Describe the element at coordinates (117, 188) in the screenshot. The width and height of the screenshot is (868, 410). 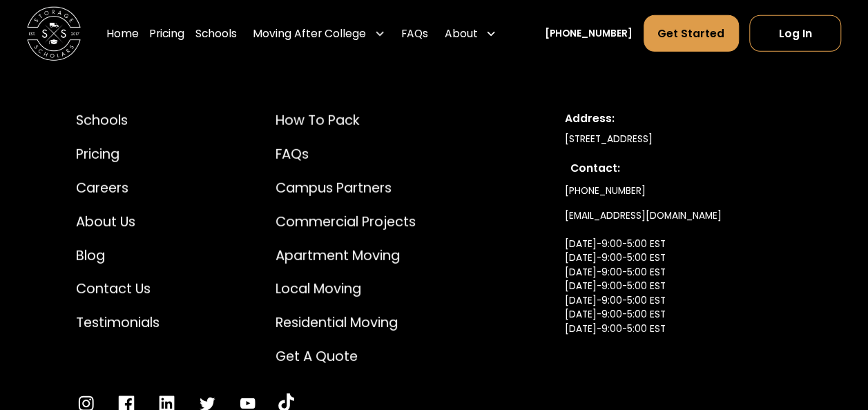
I see `div: Careers` at that location.